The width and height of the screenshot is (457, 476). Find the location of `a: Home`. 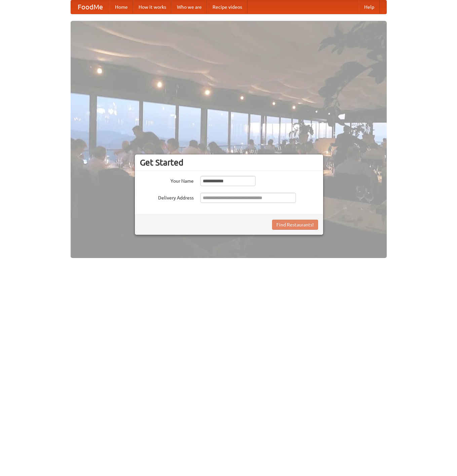

a: Home is located at coordinates (121, 7).